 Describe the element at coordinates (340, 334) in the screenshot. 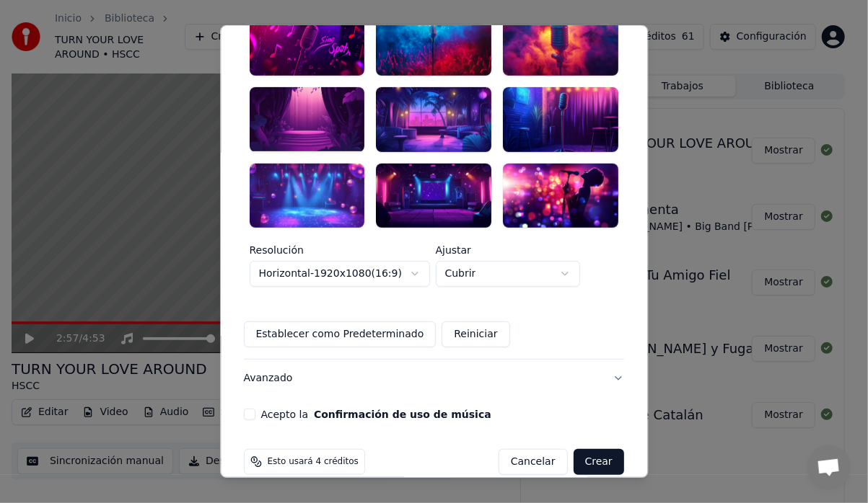

I see `button: Establecer como Predeterminado` at that location.